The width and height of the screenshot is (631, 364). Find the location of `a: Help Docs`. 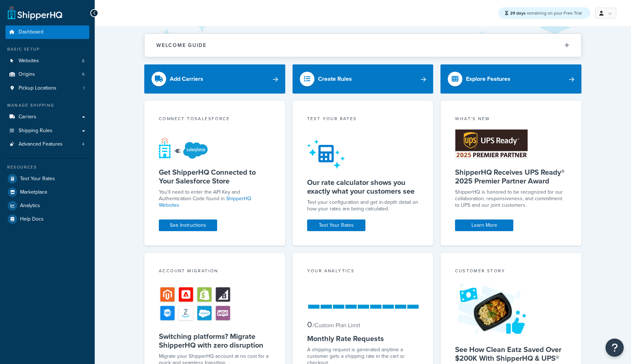

a: Help Docs is located at coordinates (47, 219).